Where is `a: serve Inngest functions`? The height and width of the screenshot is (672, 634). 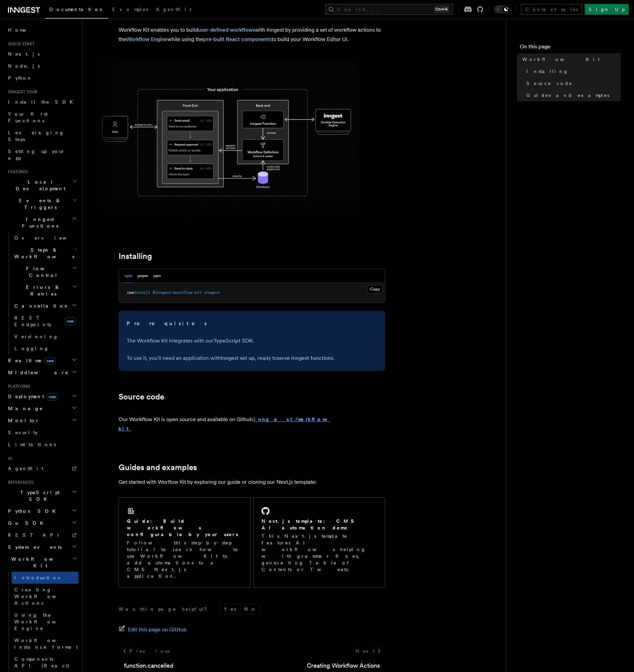 a: serve Inngest functions is located at coordinates (304, 357).